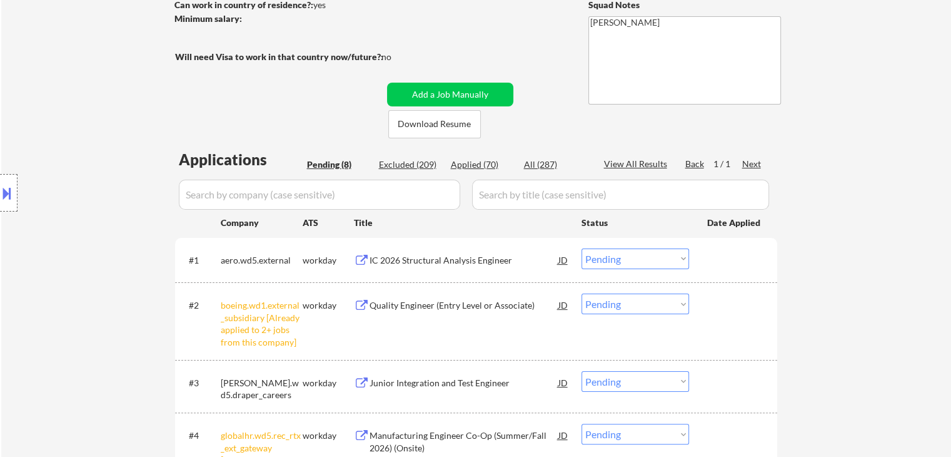 This screenshot has height=457, width=951. Describe the element at coordinates (728, 164) in the screenshot. I see `div: 1 / 1` at that location.